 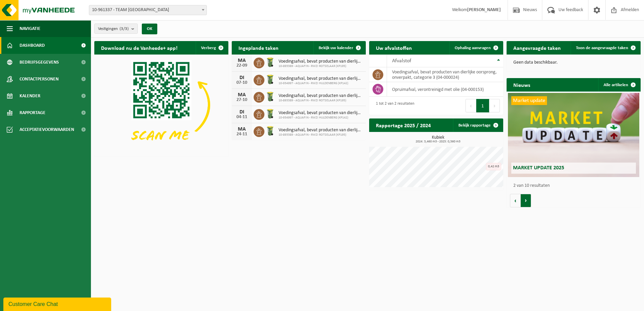 What do you see at coordinates (575, 185) in the screenshot?
I see `p: 2 van 10 resultaten` at bounding box center [575, 185].